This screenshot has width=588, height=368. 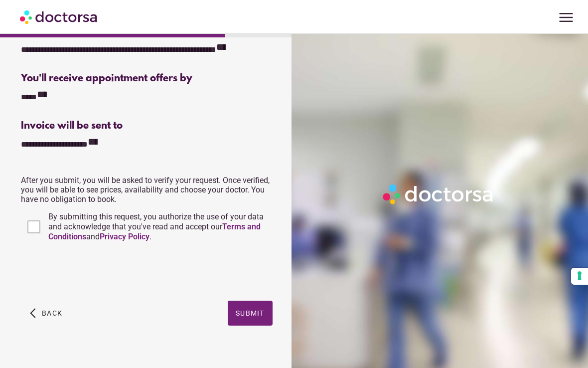 I want to click on span: By submitting this request, you authorize the use of your data and acknowledge that you've read a..., so click(x=156, y=227).